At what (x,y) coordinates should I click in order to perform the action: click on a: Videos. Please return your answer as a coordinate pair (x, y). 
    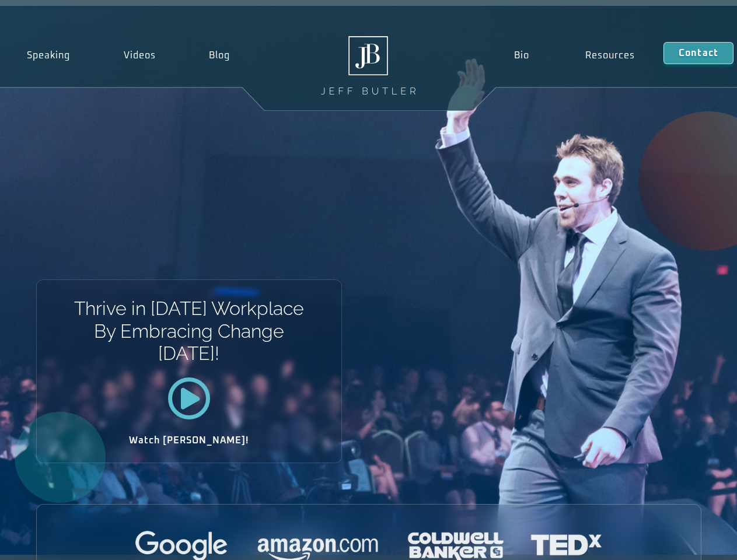
    Looking at the image, I should click on (139, 55).